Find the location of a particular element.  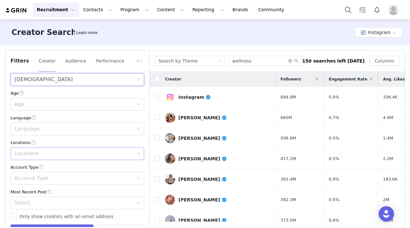

a: Community is located at coordinates (273, 10).